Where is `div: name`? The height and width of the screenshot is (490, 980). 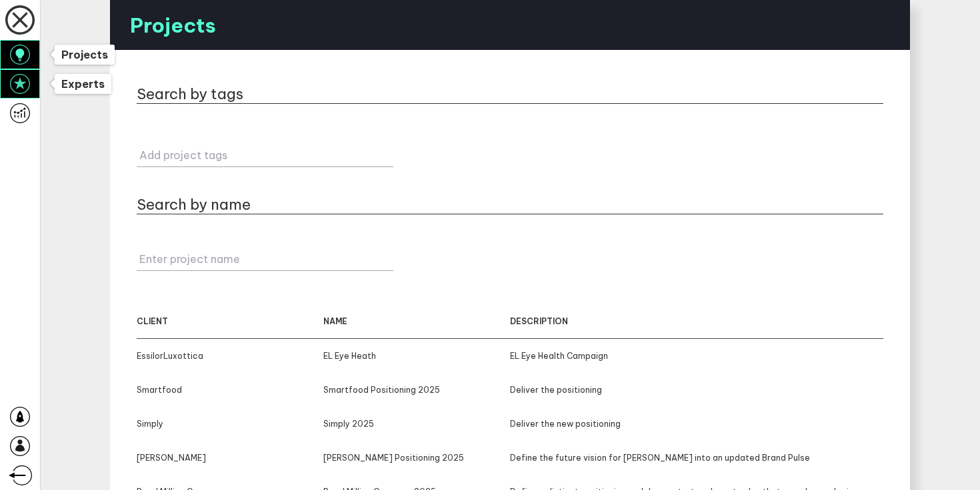 div: name is located at coordinates (417, 321).